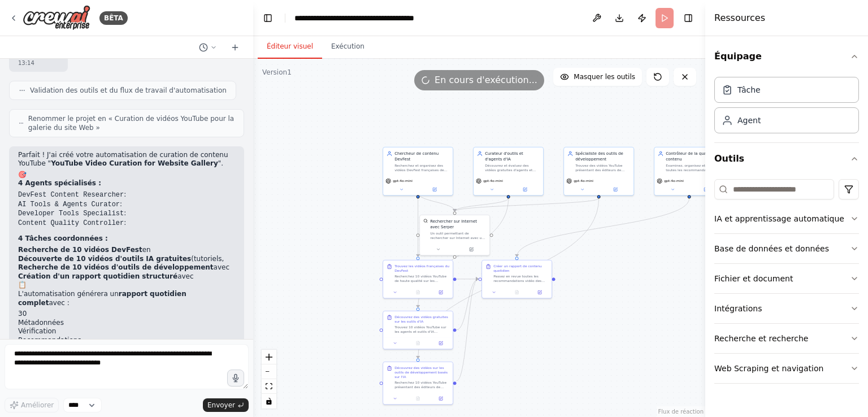  I want to click on code: Content Quality Controller, so click(71, 223).